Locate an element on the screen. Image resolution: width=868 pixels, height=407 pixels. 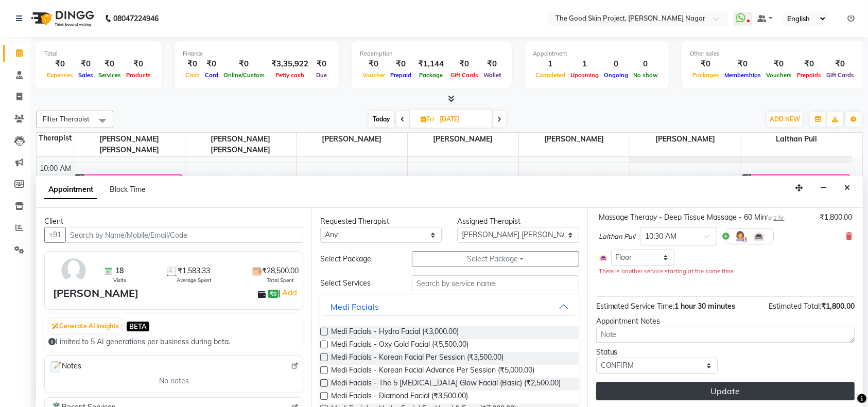
span: Average Spent is located at coordinates (194, 280).